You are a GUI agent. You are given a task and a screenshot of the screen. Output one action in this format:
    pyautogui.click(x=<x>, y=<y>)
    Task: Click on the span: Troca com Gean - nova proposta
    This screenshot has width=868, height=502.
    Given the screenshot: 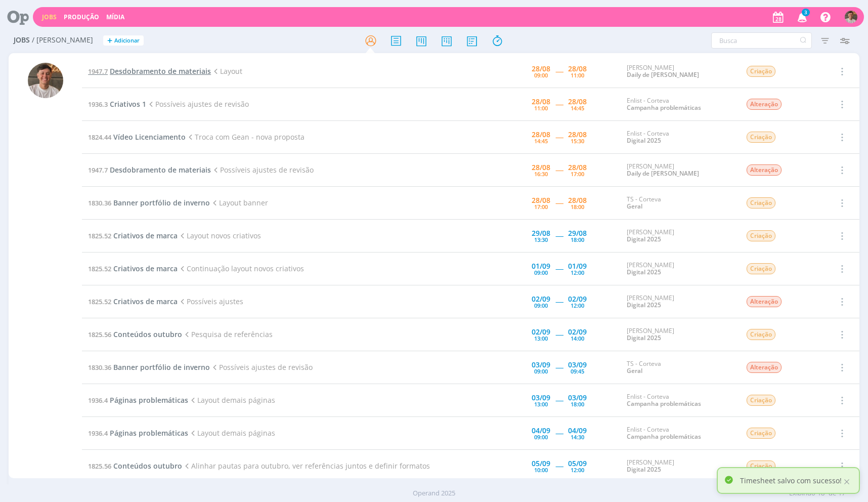 What is the action you would take?
    pyautogui.click(x=245, y=136)
    